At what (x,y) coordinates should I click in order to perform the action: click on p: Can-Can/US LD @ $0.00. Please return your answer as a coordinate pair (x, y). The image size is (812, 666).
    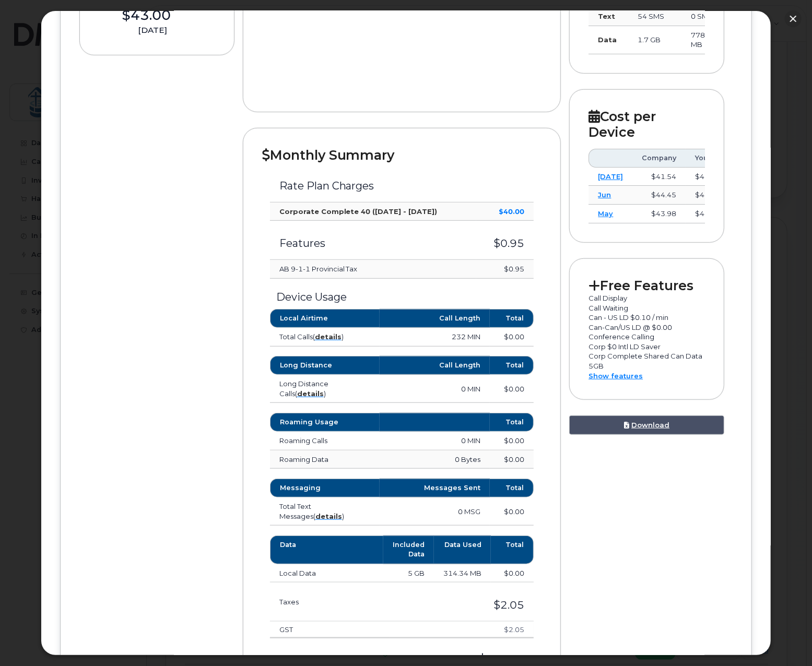
    Looking at the image, I should click on (646, 327).